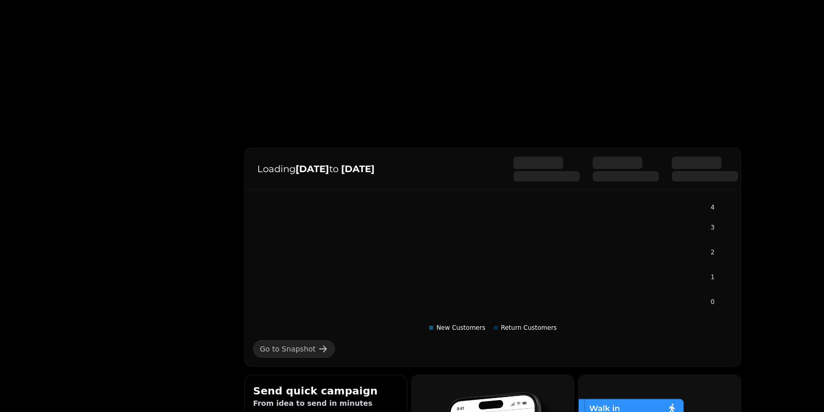 The height and width of the screenshot is (412, 824). Describe the element at coordinates (288, 349) in the screenshot. I see `div: Go to Snapshot` at that location.